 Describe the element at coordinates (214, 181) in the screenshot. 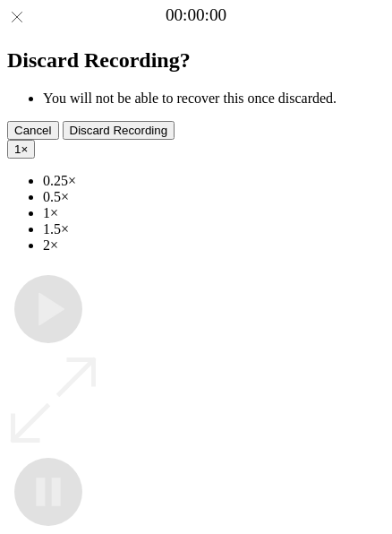

I see `li: 0.25×` at that location.